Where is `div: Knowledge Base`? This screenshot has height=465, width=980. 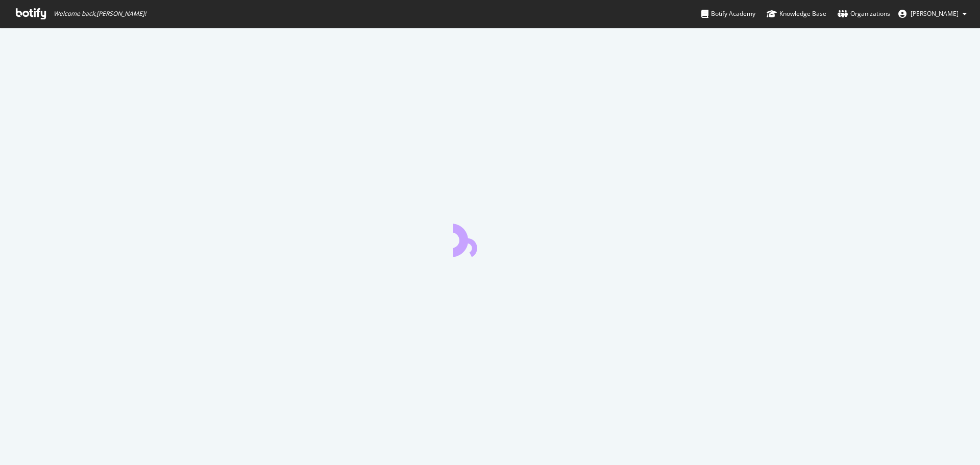 div: Knowledge Base is located at coordinates (796, 14).